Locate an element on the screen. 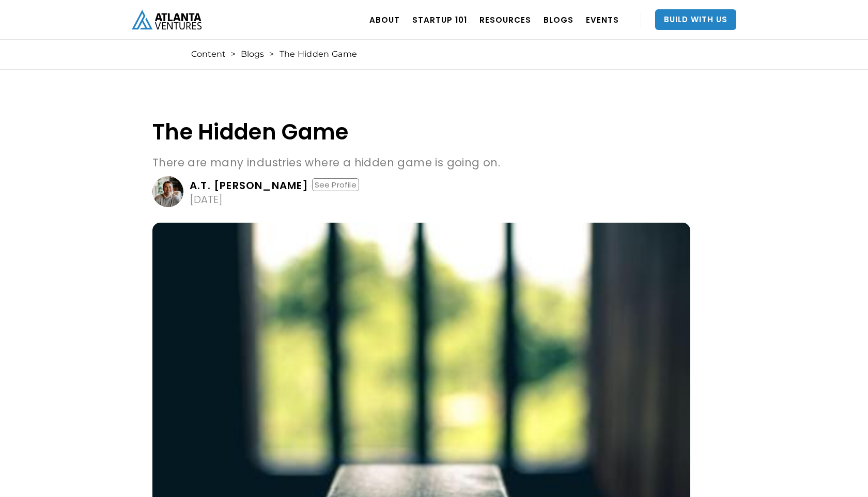  a: Content is located at coordinates (208, 54).